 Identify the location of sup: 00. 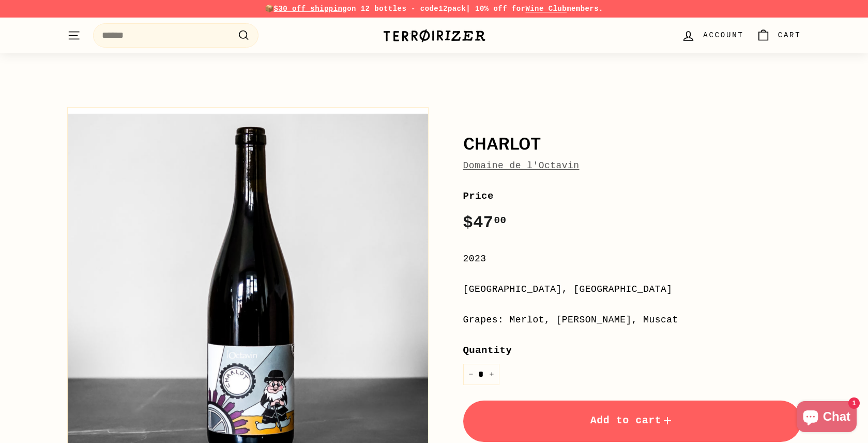
(500, 220).